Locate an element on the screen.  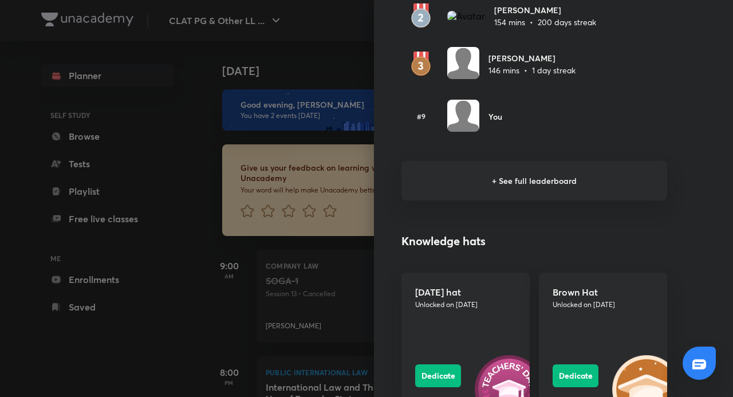
h5: Brown Hat is located at coordinates (603, 291).